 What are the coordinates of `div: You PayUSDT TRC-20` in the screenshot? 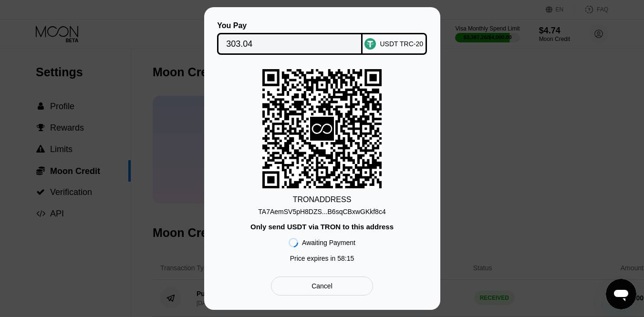 It's located at (322, 38).